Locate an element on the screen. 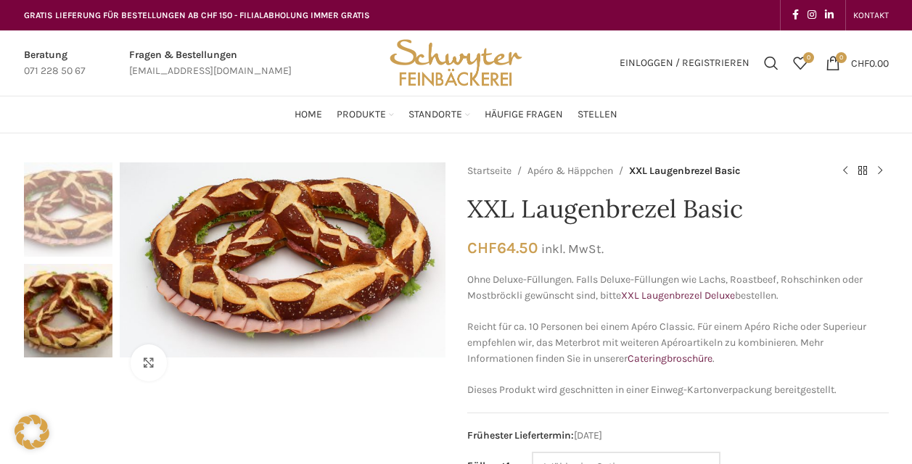 The height and width of the screenshot is (464, 912). p: Reicht für ca. 10 Personen bei einem Apéro Classic. Für einem Apéro Riche oder Superieur empfehle... is located at coordinates (678, 343).